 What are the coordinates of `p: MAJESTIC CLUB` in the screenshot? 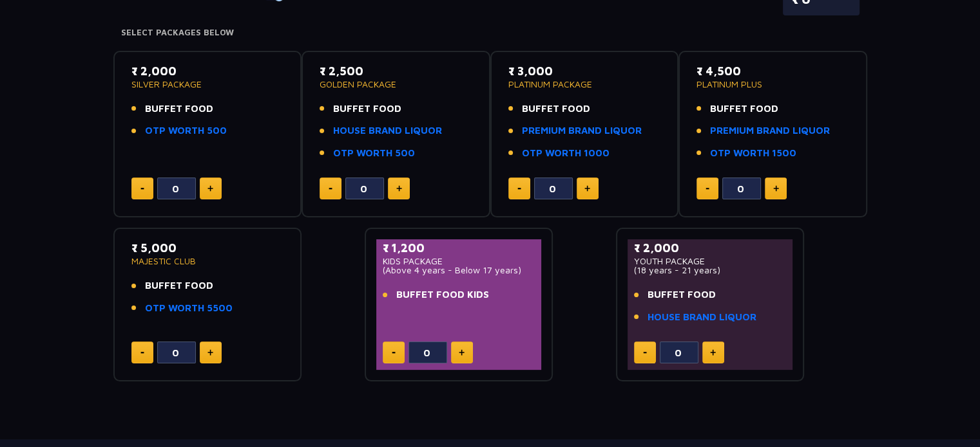 It's located at (207, 261).